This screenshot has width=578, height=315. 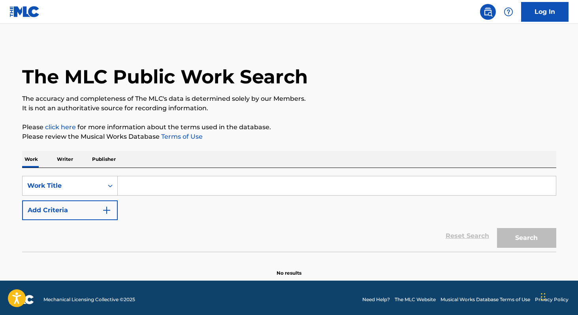 I want to click on a: Need Help?, so click(x=376, y=299).